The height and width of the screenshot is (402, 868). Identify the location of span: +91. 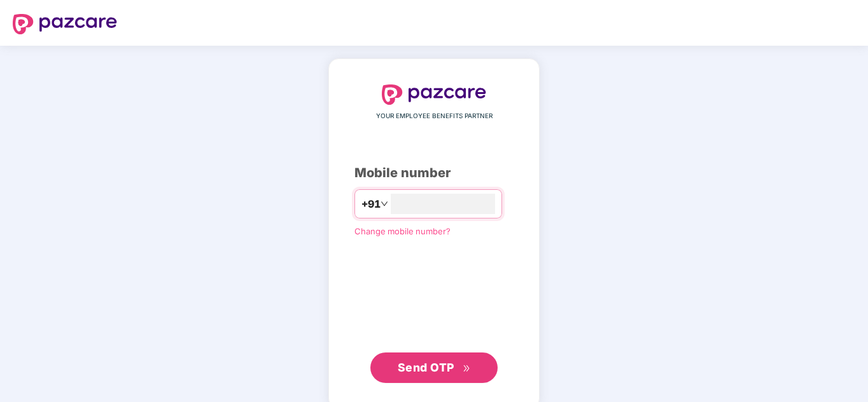
(371, 204).